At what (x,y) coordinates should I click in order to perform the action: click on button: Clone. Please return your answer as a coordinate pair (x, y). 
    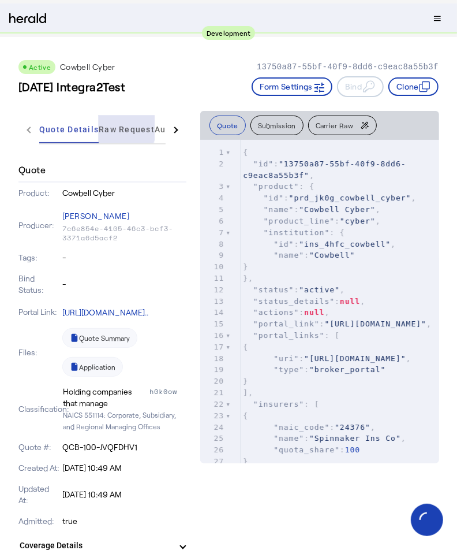
    Looking at the image, I should click on (413, 87).